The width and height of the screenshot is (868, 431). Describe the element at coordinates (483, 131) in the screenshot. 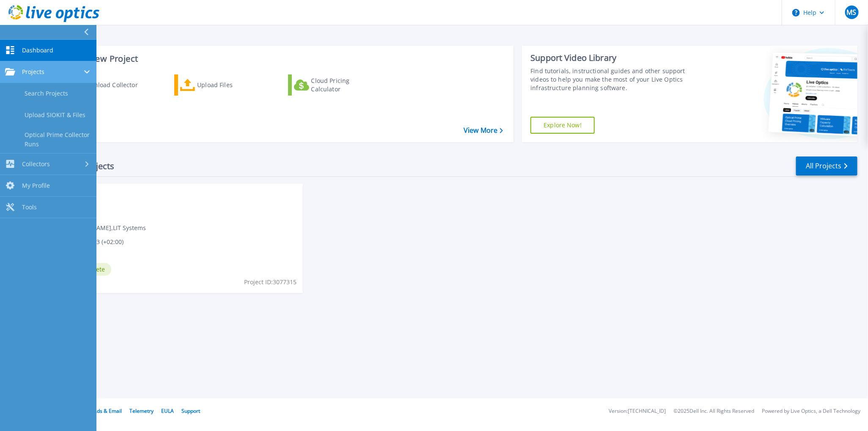

I see `a: View More` at that location.